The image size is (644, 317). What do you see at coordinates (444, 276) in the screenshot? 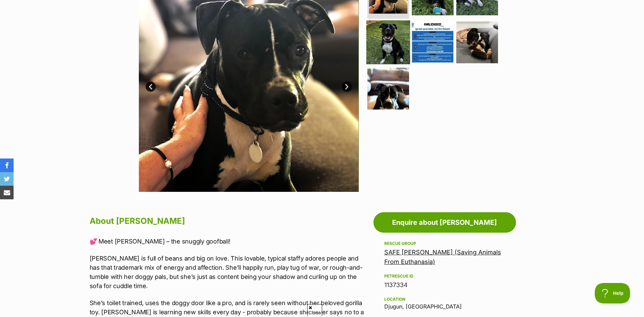
I see `div: PetRescue ID` at bounding box center [444, 276].